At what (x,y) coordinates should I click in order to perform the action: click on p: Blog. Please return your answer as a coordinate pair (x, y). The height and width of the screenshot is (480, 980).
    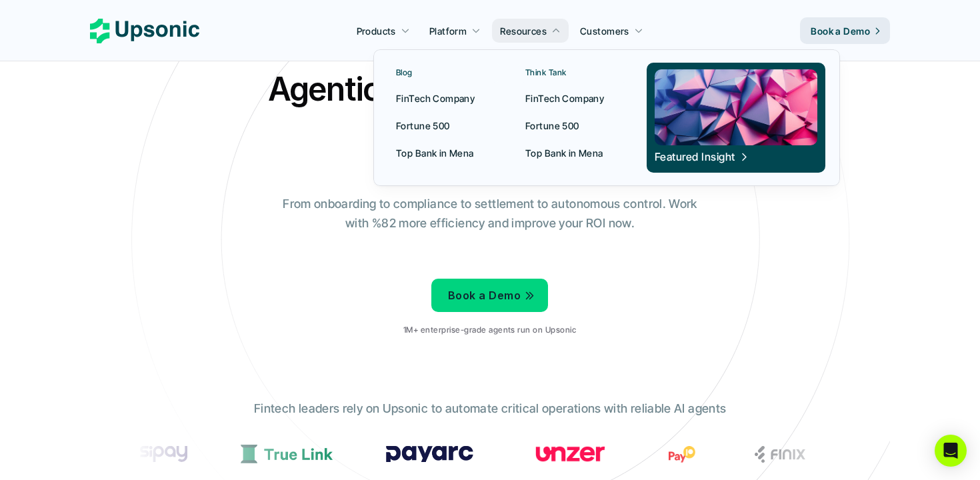
    Looking at the image, I should click on (404, 72).